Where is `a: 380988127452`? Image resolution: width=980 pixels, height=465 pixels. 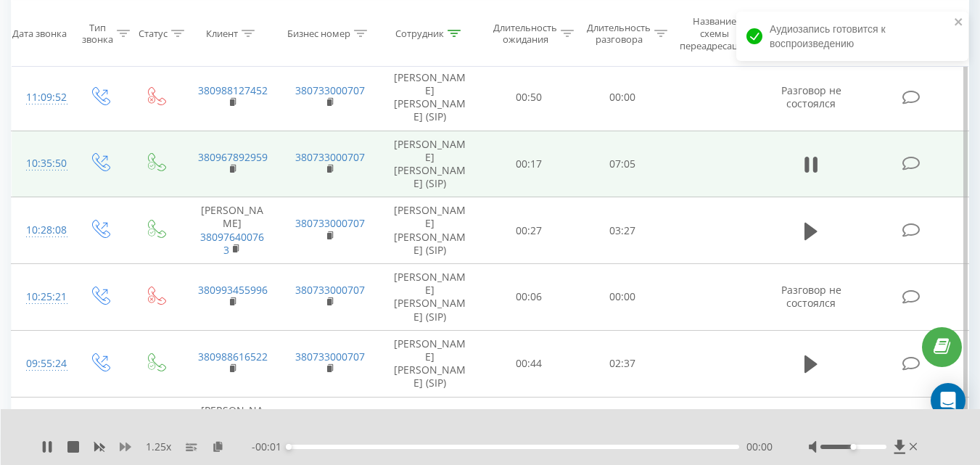 a: 380988127452 is located at coordinates (233, 89).